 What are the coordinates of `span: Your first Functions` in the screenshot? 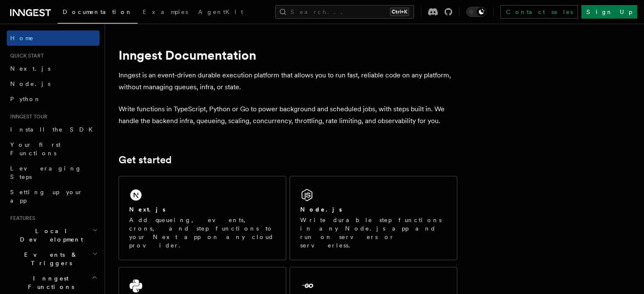 It's located at (35, 149).